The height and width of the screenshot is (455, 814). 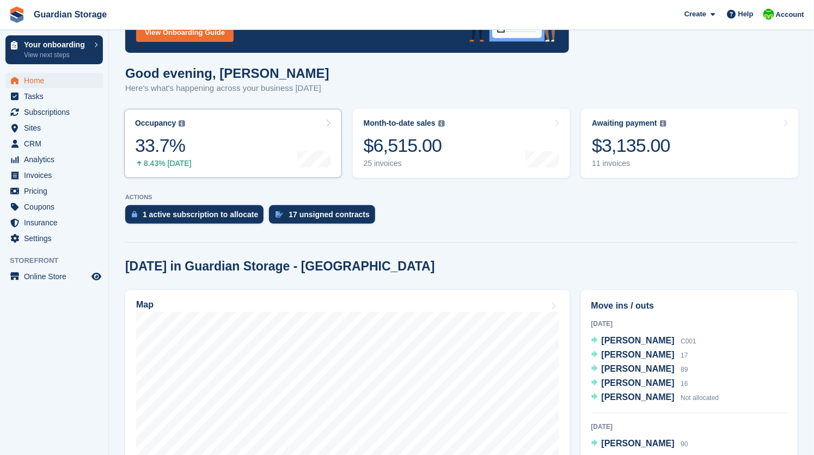 What do you see at coordinates (200, 215) in the screenshot?
I see `div: 1 active subscription to allocate` at bounding box center [200, 215].